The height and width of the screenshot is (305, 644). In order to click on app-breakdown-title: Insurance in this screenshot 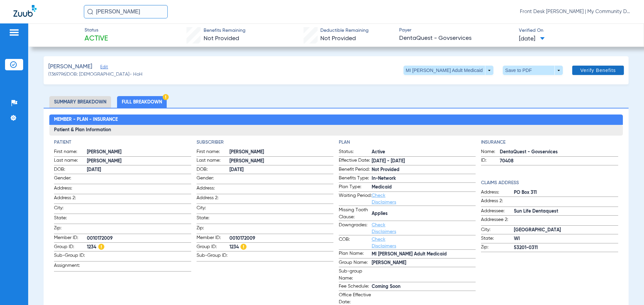, I will do `click(549, 142)`.